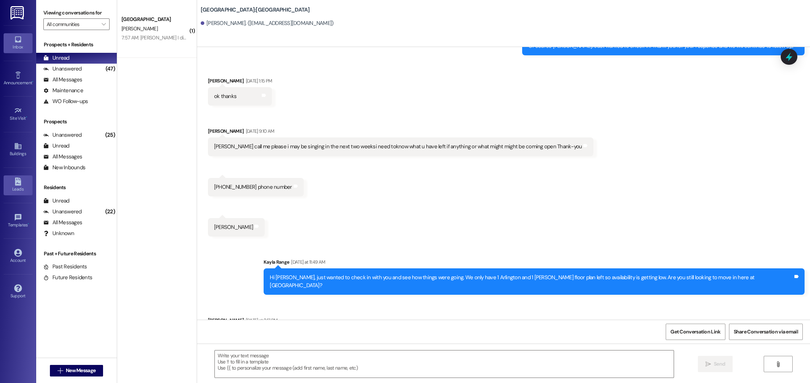  What do you see at coordinates (72, 24) in the screenshot?
I see `input: All communities` at bounding box center [72, 24].